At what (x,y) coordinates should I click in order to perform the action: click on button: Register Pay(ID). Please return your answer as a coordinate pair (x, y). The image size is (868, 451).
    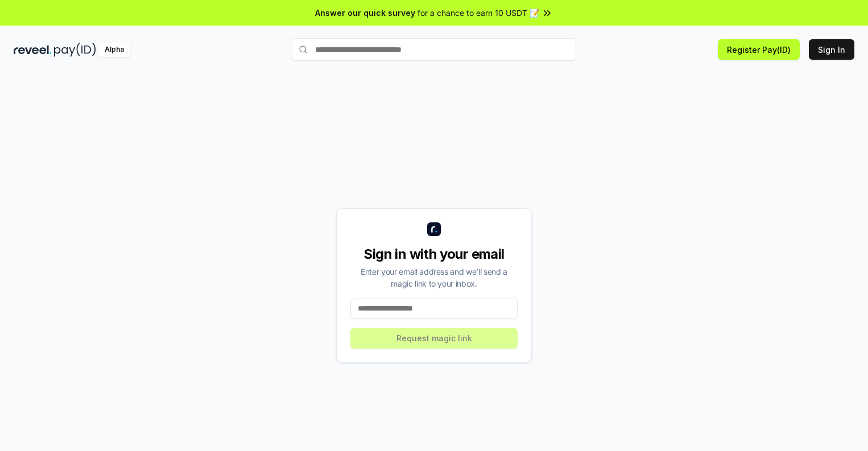
    Looking at the image, I should click on (759, 49).